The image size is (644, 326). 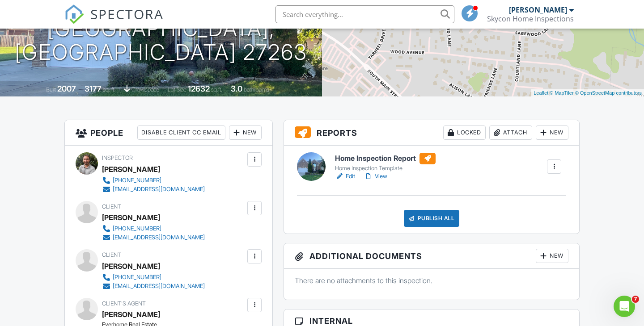 I want to click on div: Disable Client CC Email, so click(x=181, y=133).